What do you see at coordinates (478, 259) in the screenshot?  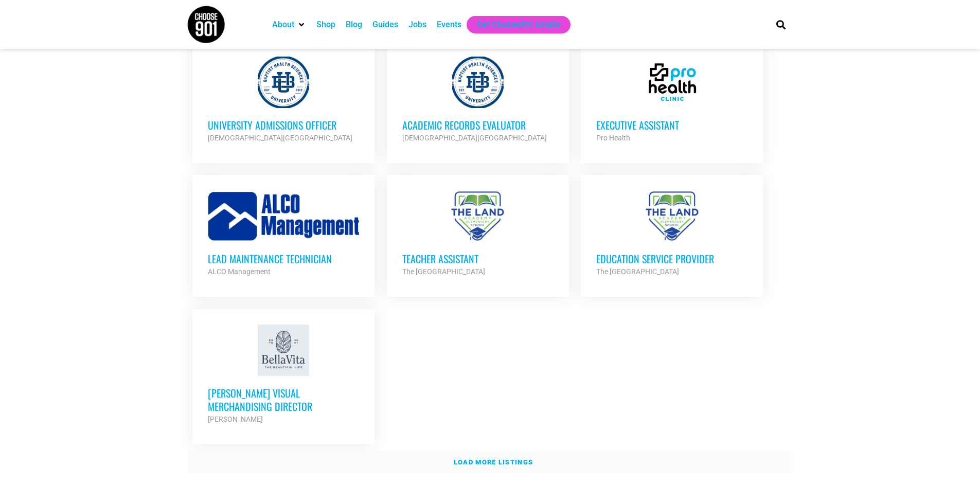 I see `h3: Teacher Assistant` at bounding box center [478, 259].